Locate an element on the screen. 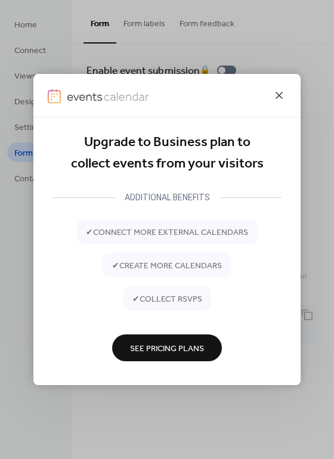  div: Upgrade to Business plan to collect events from your visitors is located at coordinates (167, 153).